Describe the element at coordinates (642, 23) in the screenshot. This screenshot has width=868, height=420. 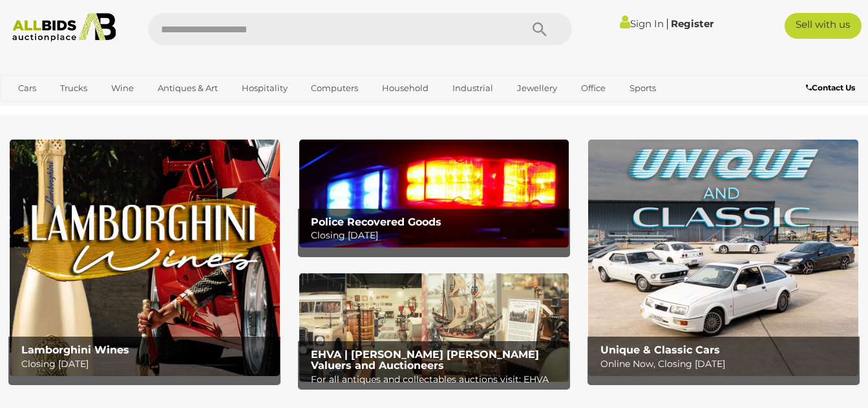
I see `a: Sign In` at that location.